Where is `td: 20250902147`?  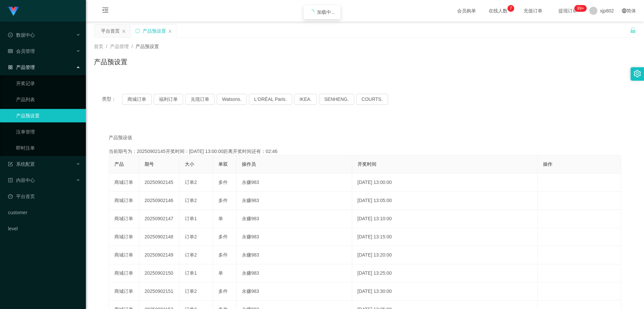 td: 20250902147 is located at coordinates (160, 218).